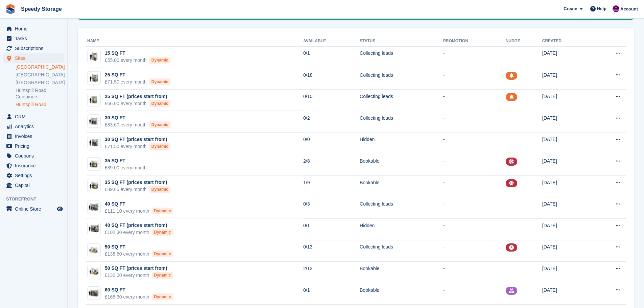  Describe the element at coordinates (35, 38) in the screenshot. I see `span: Tasks` at that location.